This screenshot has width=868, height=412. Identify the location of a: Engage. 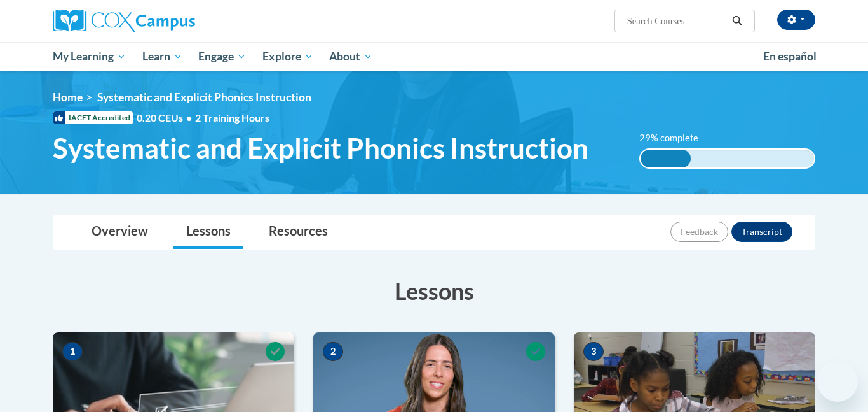
(222, 57).